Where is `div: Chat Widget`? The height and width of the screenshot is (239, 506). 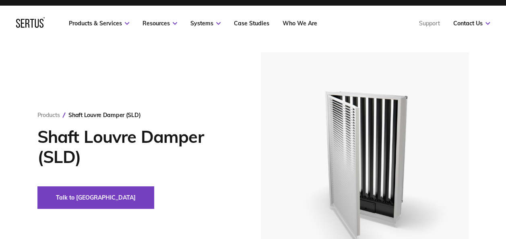
div: Chat Widget is located at coordinates (434, 192).